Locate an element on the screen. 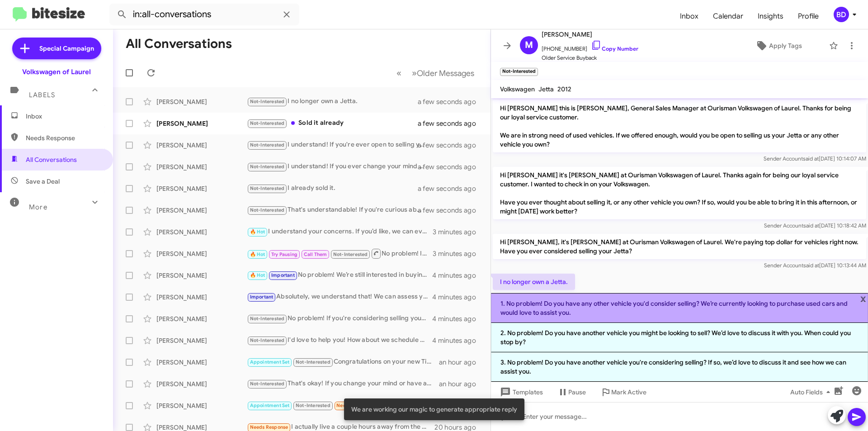 This screenshot has height=431, width=868. span: M is located at coordinates (529, 45).